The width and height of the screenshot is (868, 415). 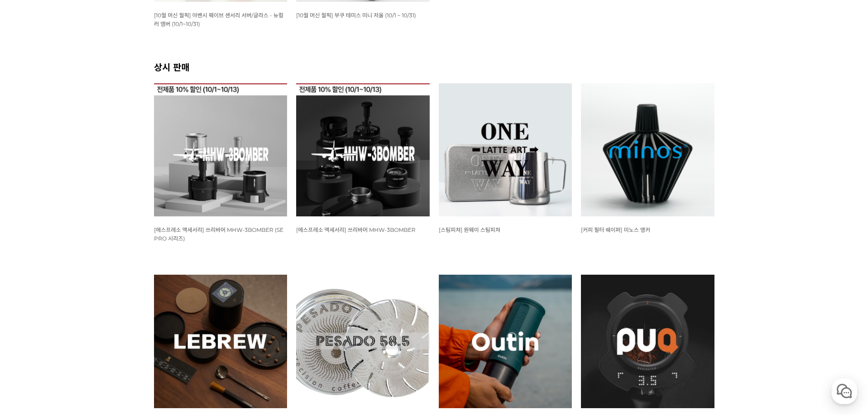 I want to click on span: [에스프레소 액세서리] 쓰리바머 MHW-3BOMBER (SE PRO 시리즈), so click(x=219, y=234).